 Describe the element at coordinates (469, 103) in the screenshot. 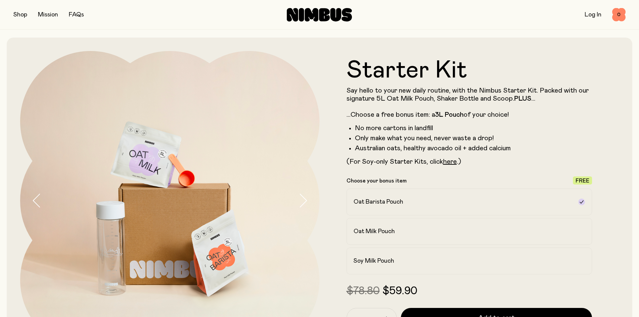

I see `p: Say hello to your new daily routine, with the Nimbus Starter Kit. Packed with our signature 5L Oa...` at that location.